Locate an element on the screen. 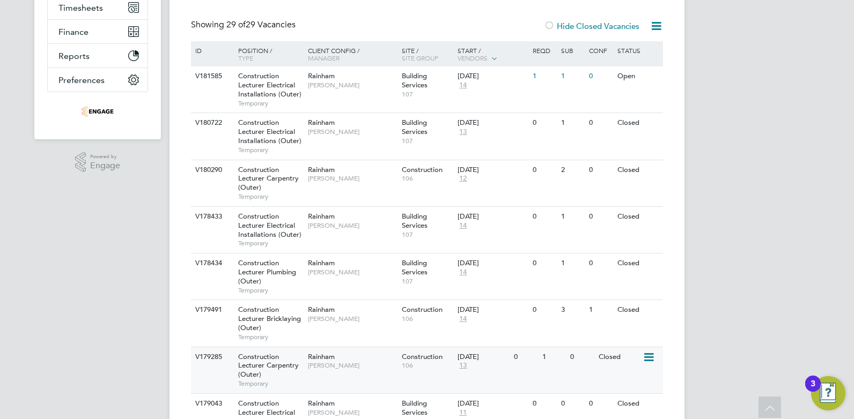  span: Powered by is located at coordinates (105, 157).